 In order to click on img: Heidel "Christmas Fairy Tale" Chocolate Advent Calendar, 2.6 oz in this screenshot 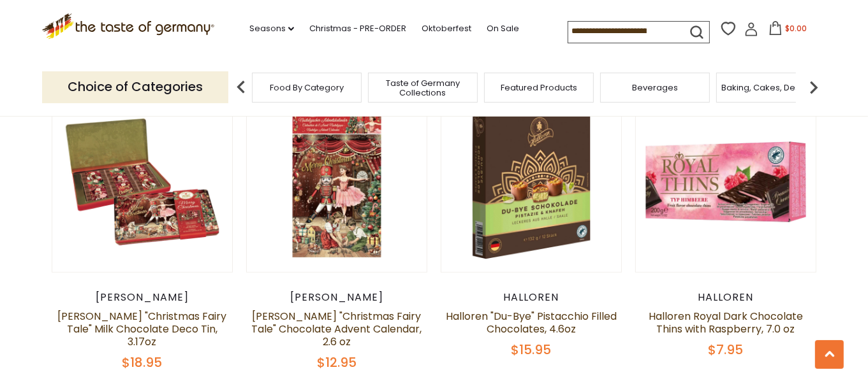, I will do `click(337, 182)`.